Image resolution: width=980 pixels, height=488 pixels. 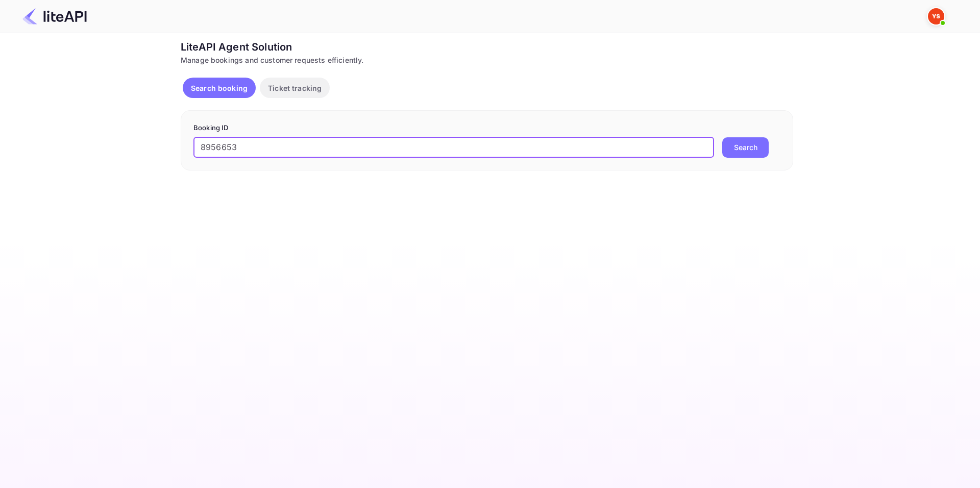 I want to click on p: Search booking, so click(x=219, y=88).